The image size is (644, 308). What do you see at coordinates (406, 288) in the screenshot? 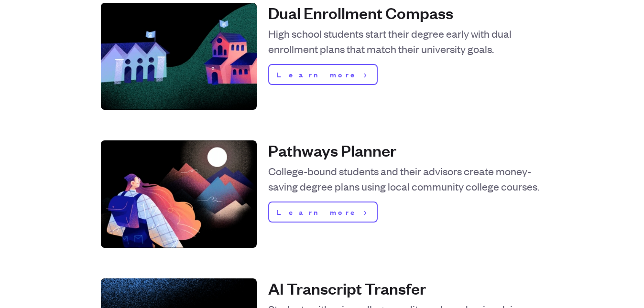
I see `h4: AI Transcript Transfer` at bounding box center [406, 288].